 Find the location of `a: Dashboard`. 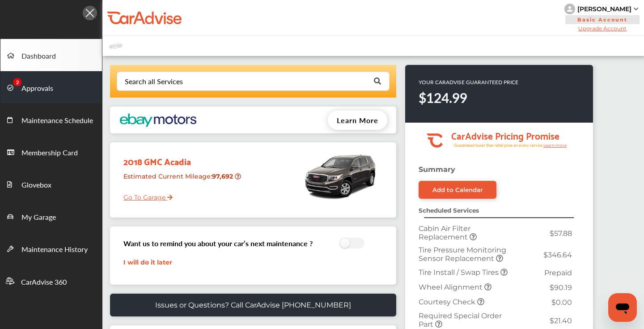

a: Dashboard is located at coordinates (51, 55).